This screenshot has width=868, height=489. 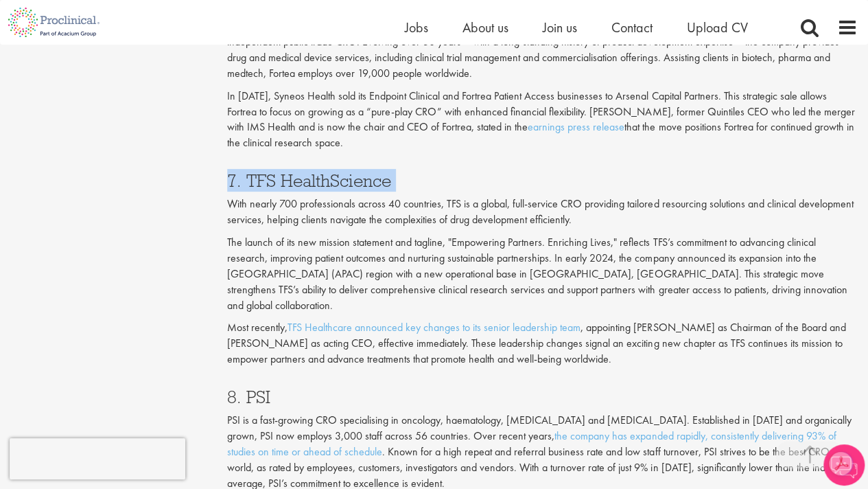 What do you see at coordinates (485, 28) in the screenshot?
I see `a: About us` at bounding box center [485, 28].